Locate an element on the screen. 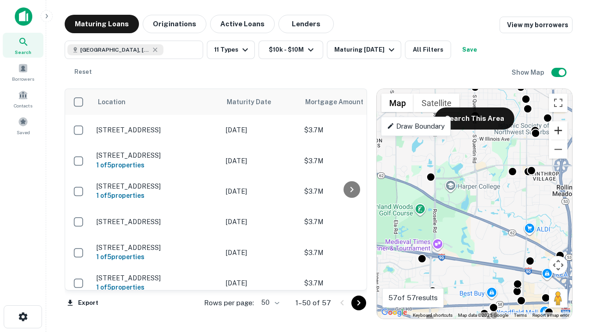 Image resolution: width=591 pixels, height=332 pixels. div: Contacts is located at coordinates (23, 99).